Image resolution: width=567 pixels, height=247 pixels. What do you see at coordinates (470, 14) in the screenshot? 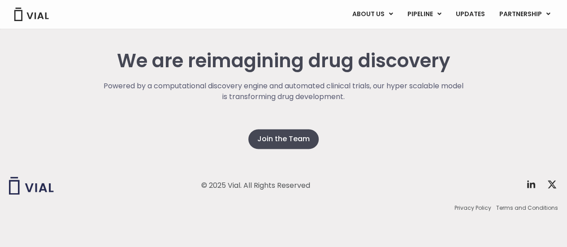
I see `a: UPDATES` at bounding box center [470, 14].